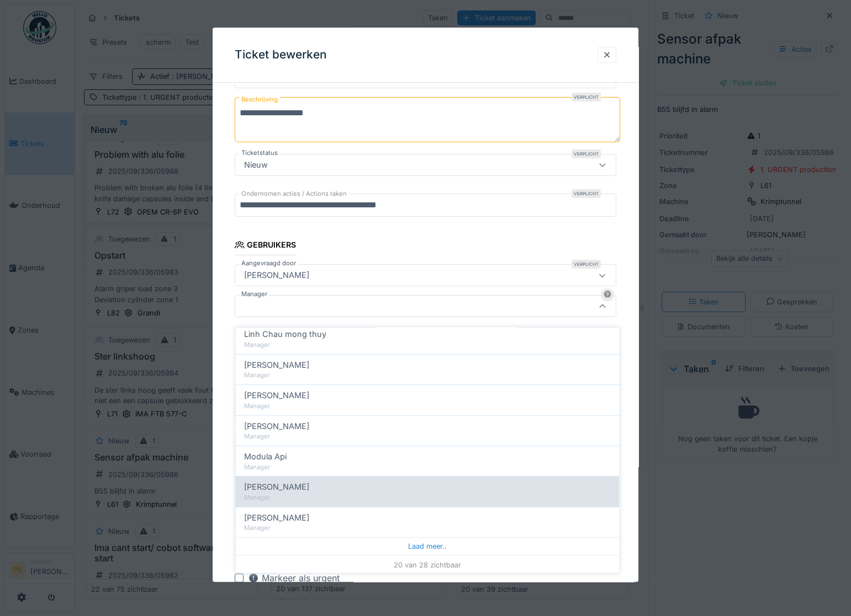  What do you see at coordinates (254, 295) in the screenshot?
I see `label: Manager` at bounding box center [254, 295].